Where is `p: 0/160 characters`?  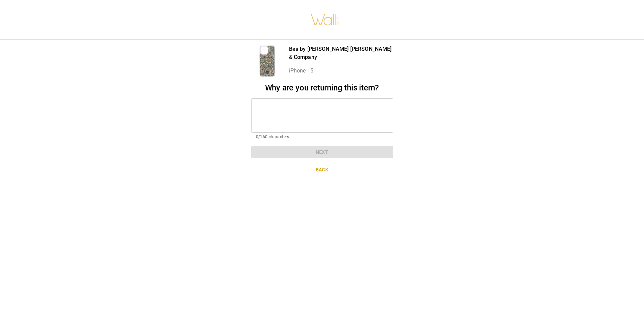
p: 0/160 characters is located at coordinates (322, 137).